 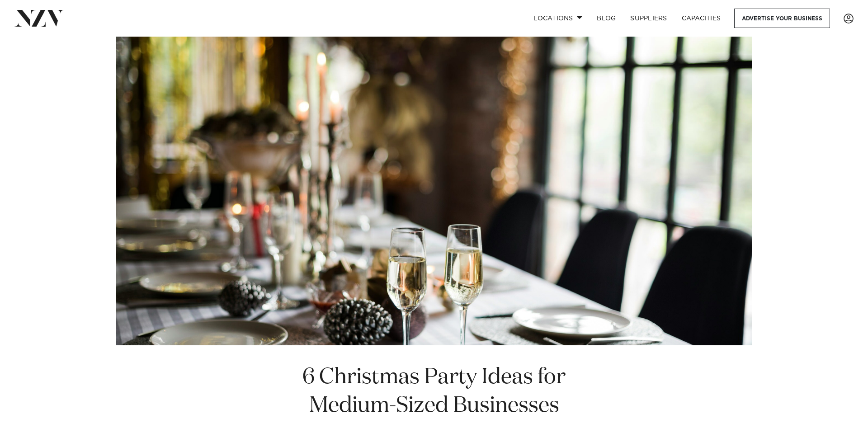 I want to click on h1: 6 Christmas Party Ideas for Medium-Sized Businesses, so click(x=434, y=392).